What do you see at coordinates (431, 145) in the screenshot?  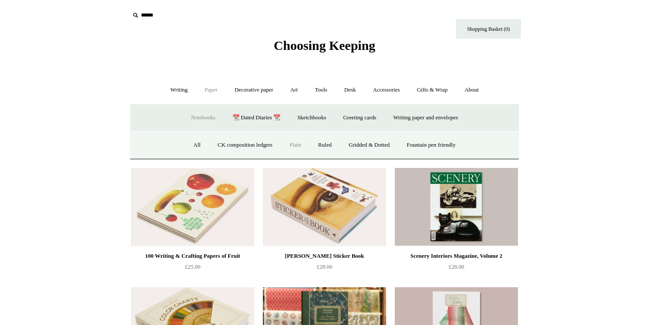 I see `a: Fountain pen friendly` at bounding box center [431, 145].